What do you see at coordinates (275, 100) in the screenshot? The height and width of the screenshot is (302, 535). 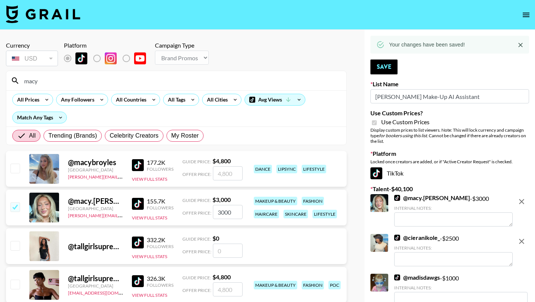 I see `div: Avg Views` at bounding box center [275, 100].